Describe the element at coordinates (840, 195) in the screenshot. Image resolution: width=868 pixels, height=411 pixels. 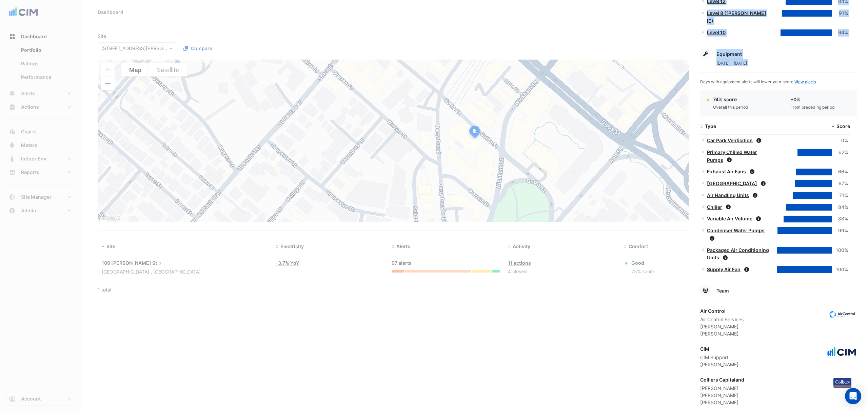
I see `div: 71%` at that location.